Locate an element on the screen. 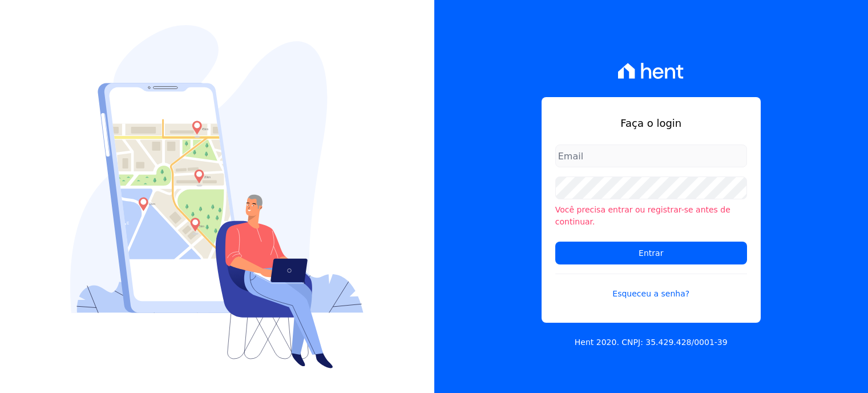 The height and width of the screenshot is (393, 868). h1: Faça o login is located at coordinates (651, 123).